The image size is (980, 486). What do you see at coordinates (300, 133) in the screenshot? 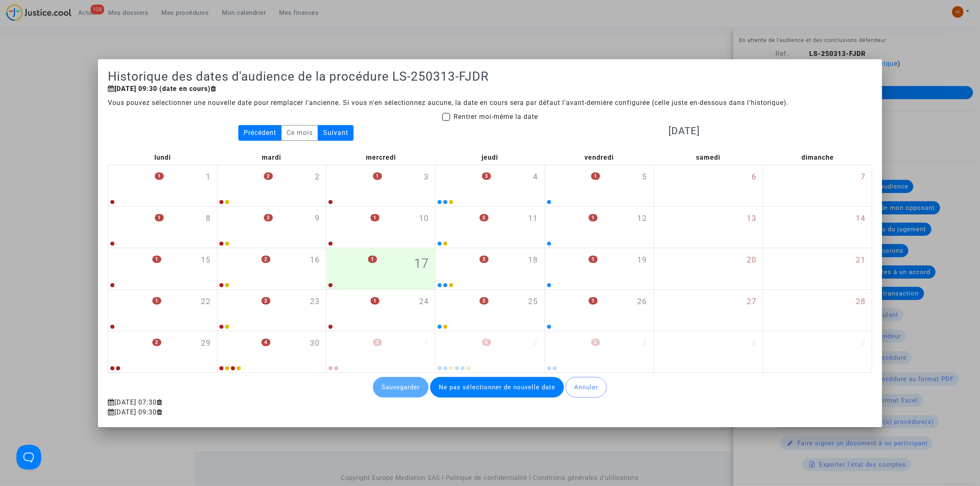
I see `div: Ce mois` at bounding box center [300, 133].